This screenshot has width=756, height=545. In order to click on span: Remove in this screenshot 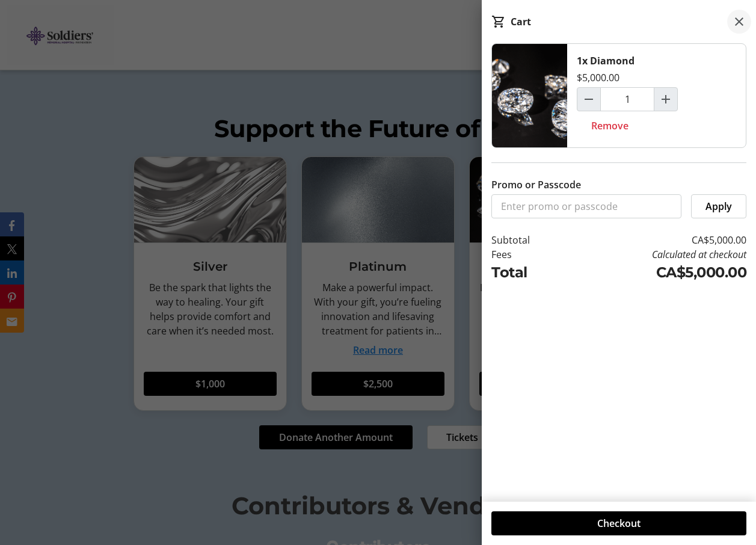, I will do `click(610, 126)`.